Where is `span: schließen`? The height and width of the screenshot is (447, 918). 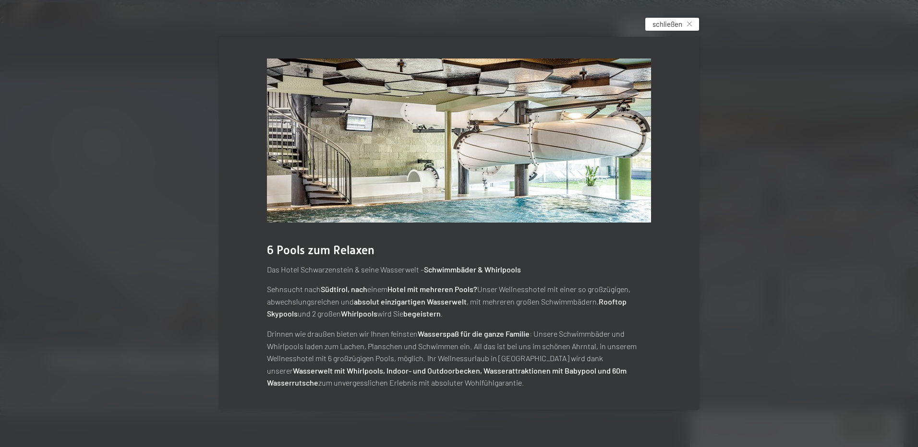 span: schließen is located at coordinates (667, 24).